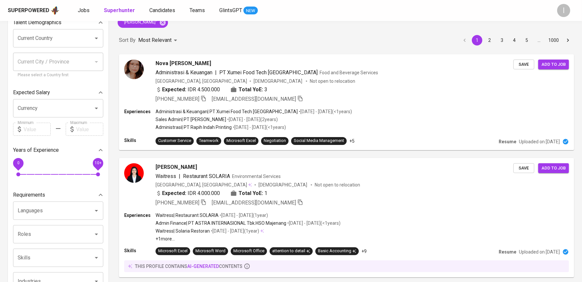  What do you see at coordinates (238, 10) in the screenshot?
I see `a: GlintsGPT NEW` at bounding box center [238, 10].